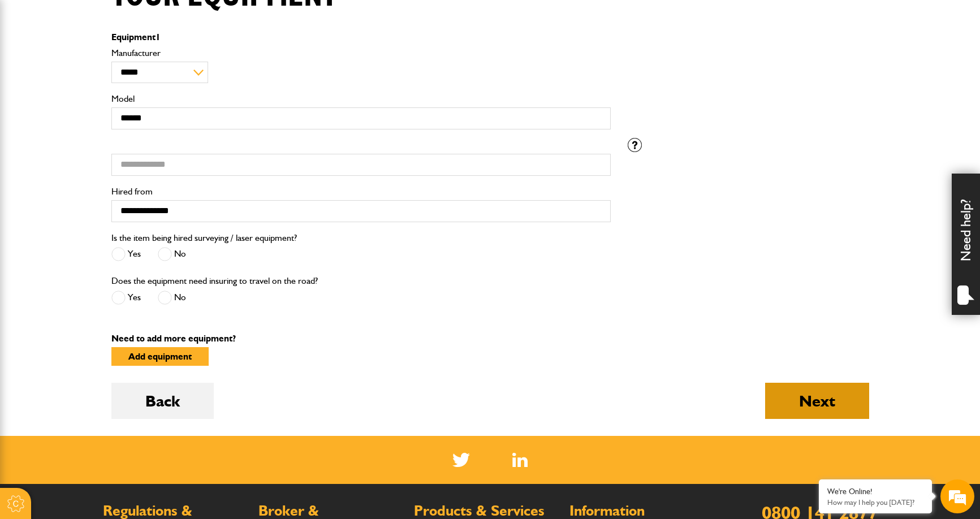 The height and width of the screenshot is (519, 980). Describe the element at coordinates (520, 460) in the screenshot. I see `img: Linked In` at that location.